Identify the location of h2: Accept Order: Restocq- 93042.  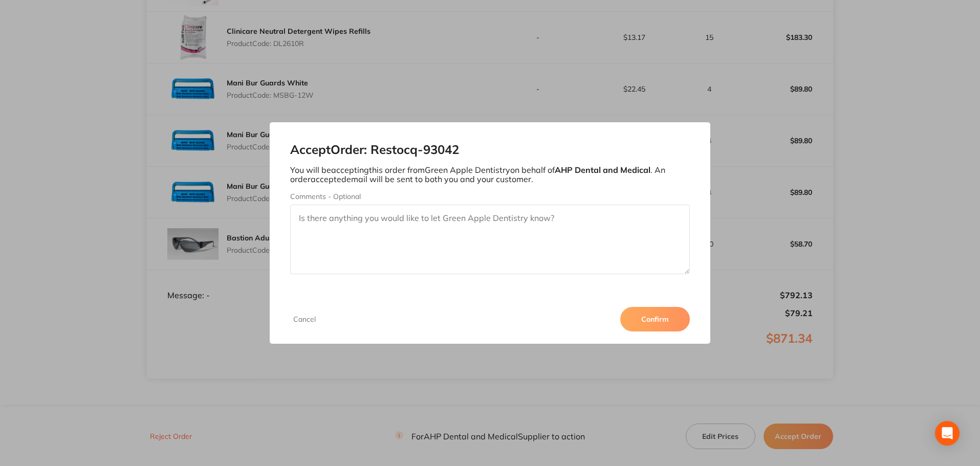
(490, 150).